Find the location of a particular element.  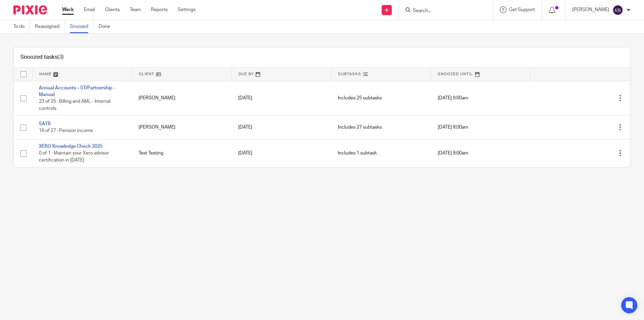

span: Includes 27 subtasks is located at coordinates (360, 127).